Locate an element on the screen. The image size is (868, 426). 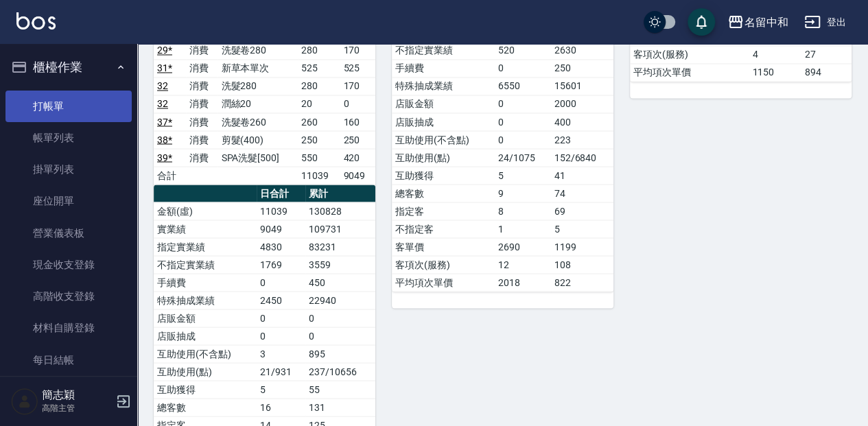
td: 420 is located at coordinates (358, 157).